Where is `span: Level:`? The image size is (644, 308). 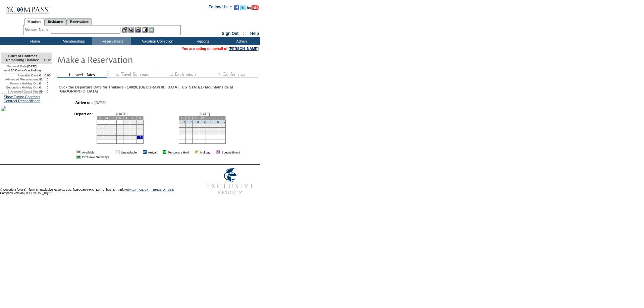 span: Level: is located at coordinates (7, 70).